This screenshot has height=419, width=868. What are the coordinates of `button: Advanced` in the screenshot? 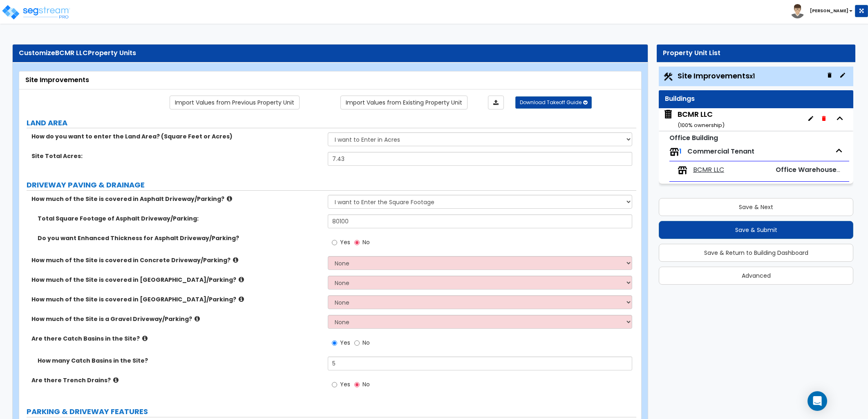 It's located at (756, 276).